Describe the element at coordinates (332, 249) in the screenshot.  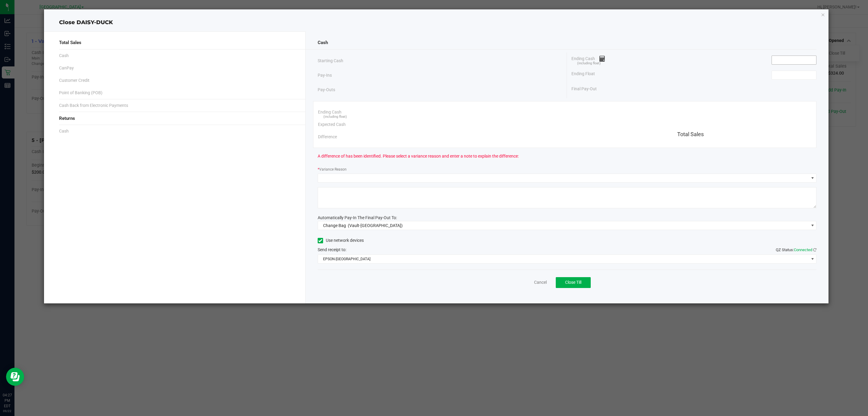
I see `span: Send receipt to:` at that location.